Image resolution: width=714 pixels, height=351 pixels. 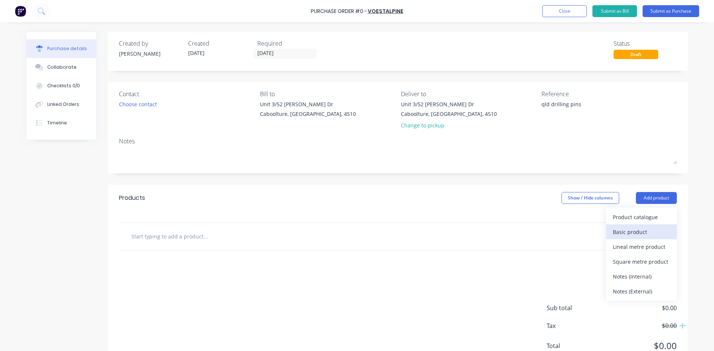 What do you see at coordinates (615, 11) in the screenshot?
I see `button: Submit as Bill` at bounding box center [615, 11].